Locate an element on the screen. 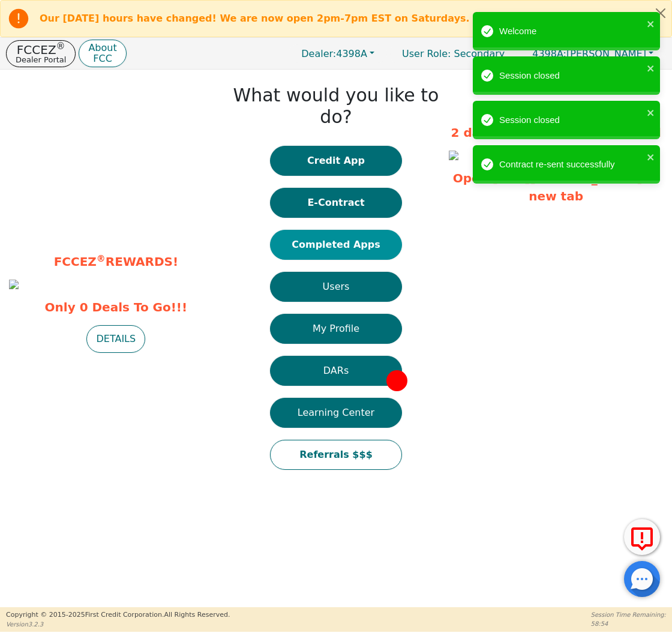 This screenshot has width=672, height=633. button: DETAILS is located at coordinates (116, 339).